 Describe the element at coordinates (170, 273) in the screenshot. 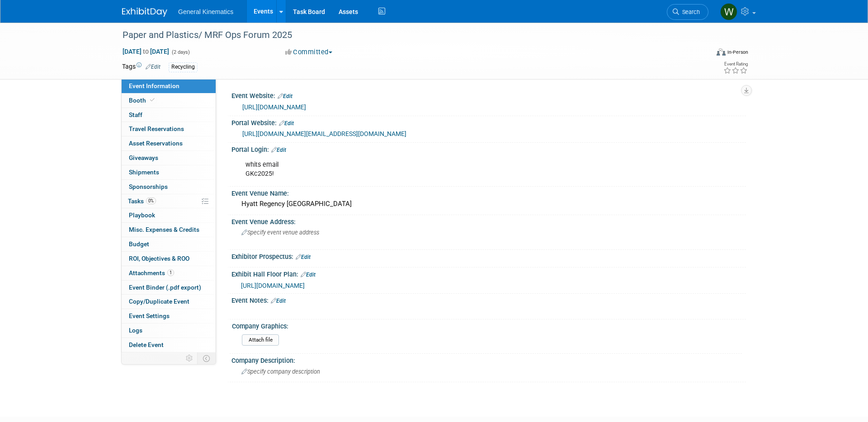

I see `span: 1` at that location.